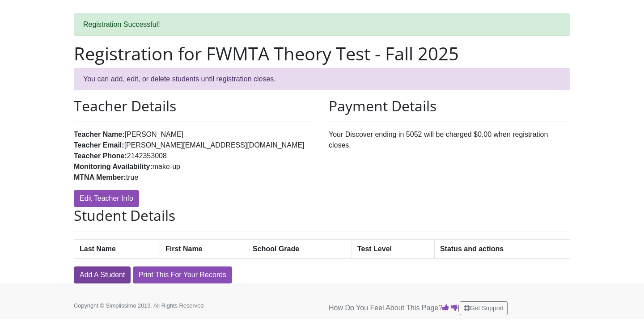  What do you see at coordinates (502, 249) in the screenshot?
I see `th: Status and actions` at bounding box center [502, 249].